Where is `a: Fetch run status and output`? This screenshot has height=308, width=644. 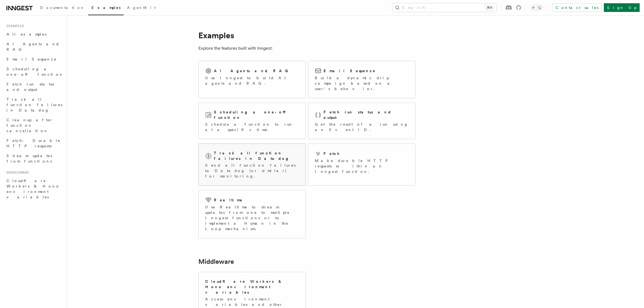 a: Fetch run status and output is located at coordinates (34, 87).